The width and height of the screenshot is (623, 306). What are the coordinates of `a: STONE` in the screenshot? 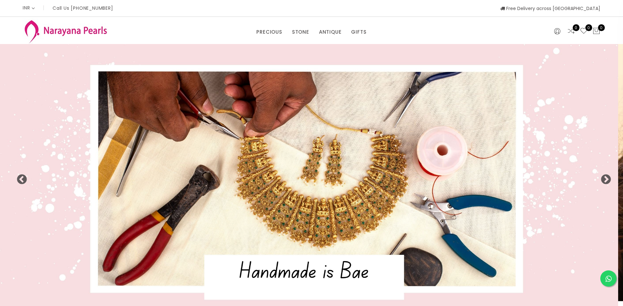 It's located at (300, 32).